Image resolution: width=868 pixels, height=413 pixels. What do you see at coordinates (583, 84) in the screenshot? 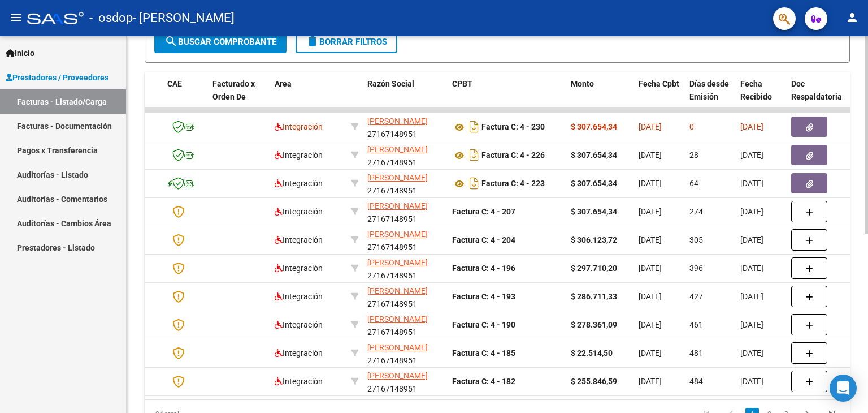
I see `span: Monto` at bounding box center [583, 84].